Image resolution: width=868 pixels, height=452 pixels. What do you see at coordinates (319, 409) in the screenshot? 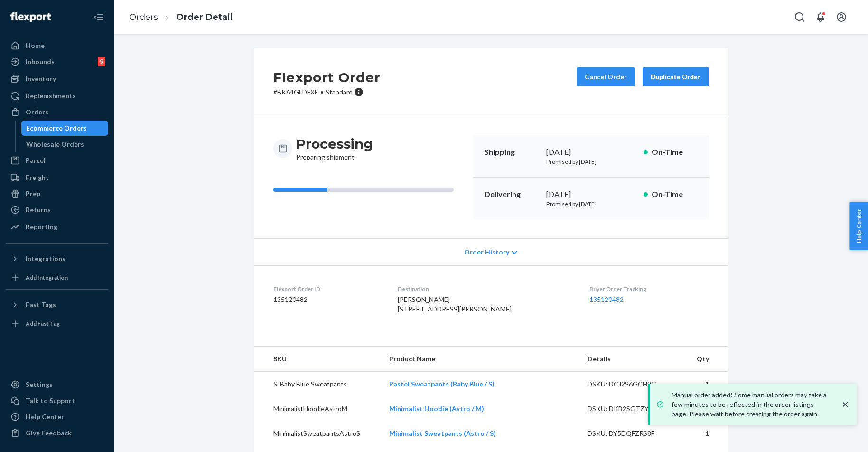
I see `td: MinimalistHoodieAstroM` at bounding box center [319, 409].